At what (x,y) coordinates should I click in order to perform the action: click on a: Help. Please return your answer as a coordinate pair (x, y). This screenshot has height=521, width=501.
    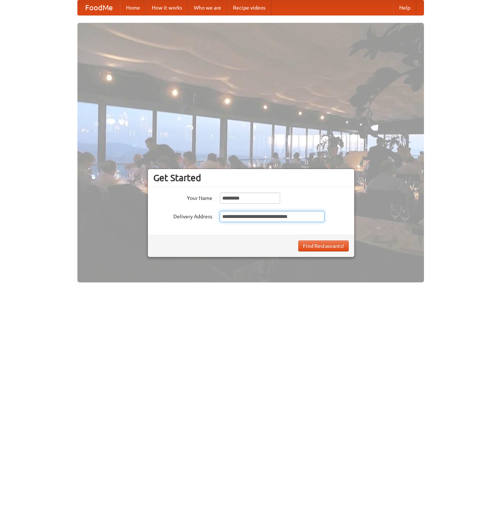
    Looking at the image, I should click on (405, 8).